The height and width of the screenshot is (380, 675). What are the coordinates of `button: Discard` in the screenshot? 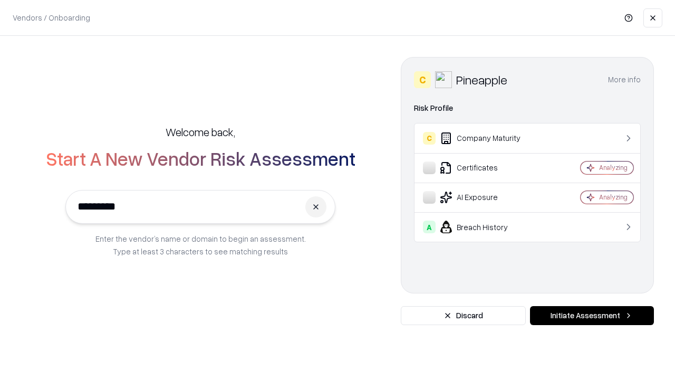 It's located at (463, 315).